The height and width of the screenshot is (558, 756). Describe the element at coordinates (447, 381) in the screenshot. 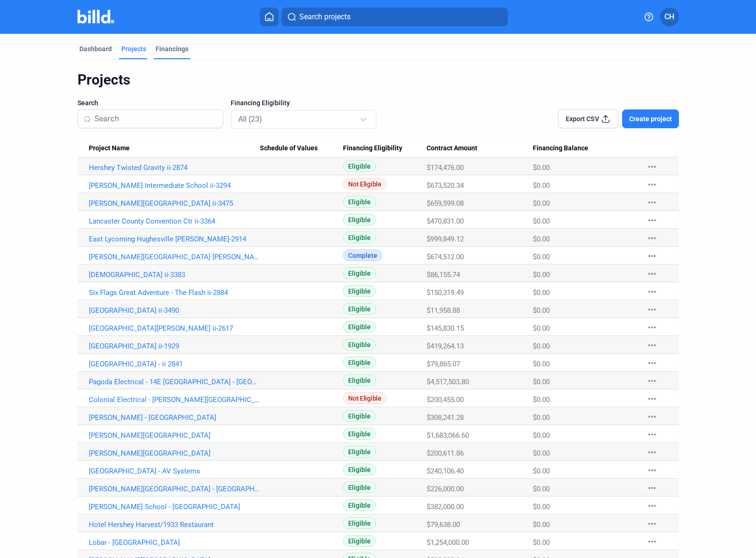

I see `span: $4,517,503.80` at that location.